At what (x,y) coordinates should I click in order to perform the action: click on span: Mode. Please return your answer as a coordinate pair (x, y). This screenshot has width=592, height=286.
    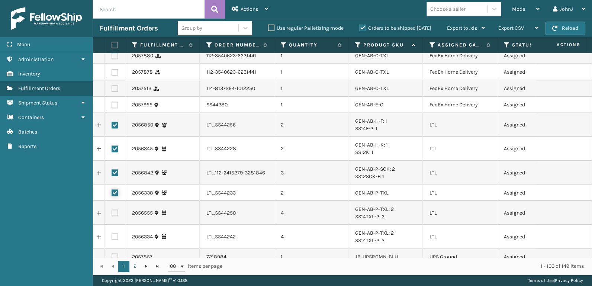
    Looking at the image, I should click on (519, 9).